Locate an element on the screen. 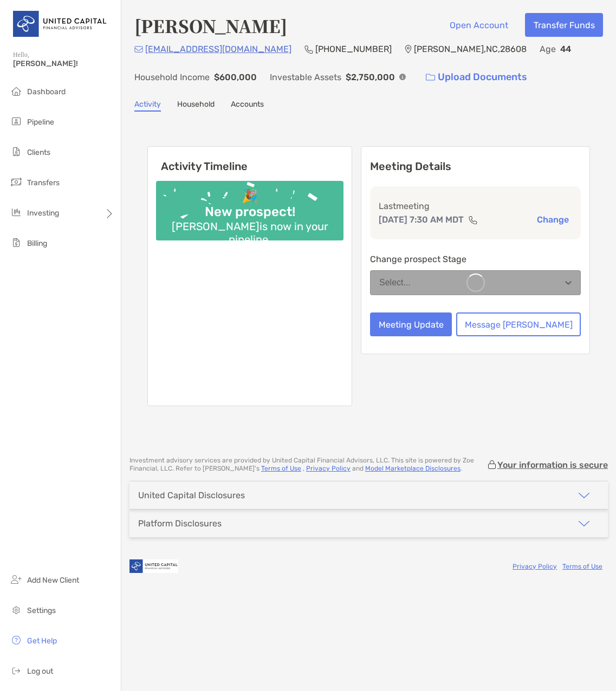 Image resolution: width=616 pixels, height=691 pixels. h6: Activity Timeline is located at coordinates (250, 160).